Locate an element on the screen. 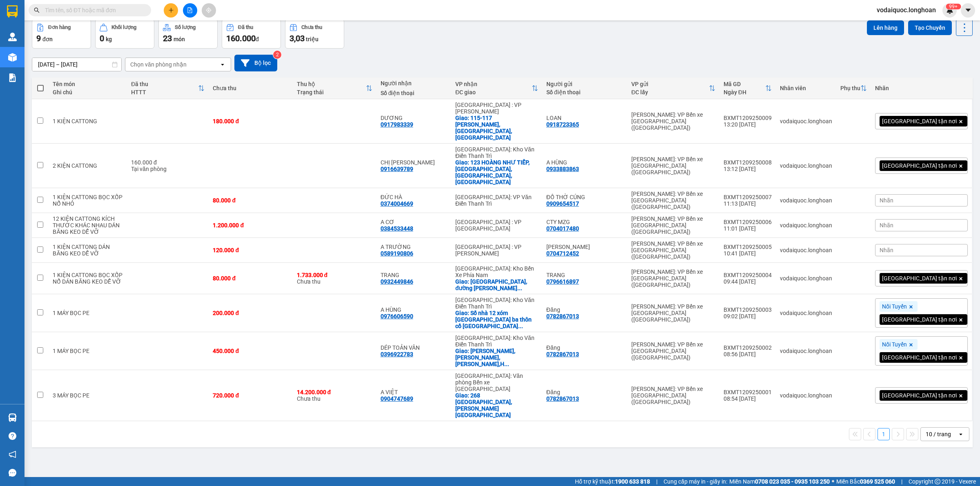 The height and width of the screenshot is (486, 980). div: 0704017480 is located at coordinates (562, 228).